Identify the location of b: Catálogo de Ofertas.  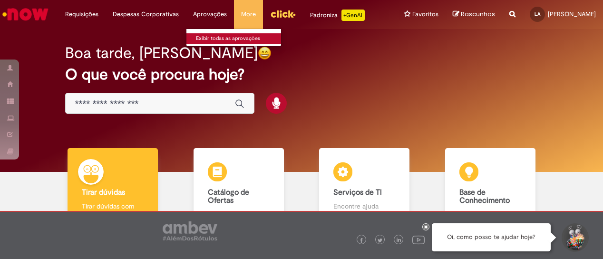
(228, 197).